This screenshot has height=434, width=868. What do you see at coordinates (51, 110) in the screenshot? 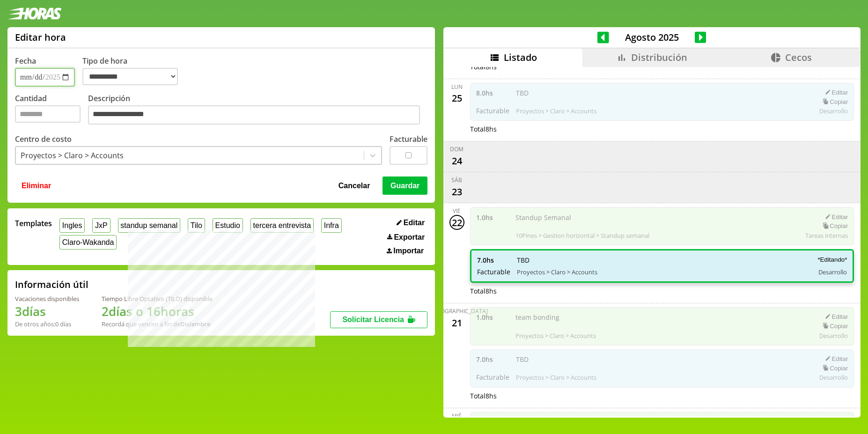
I see `label: Cantidad` at bounding box center [51, 110].